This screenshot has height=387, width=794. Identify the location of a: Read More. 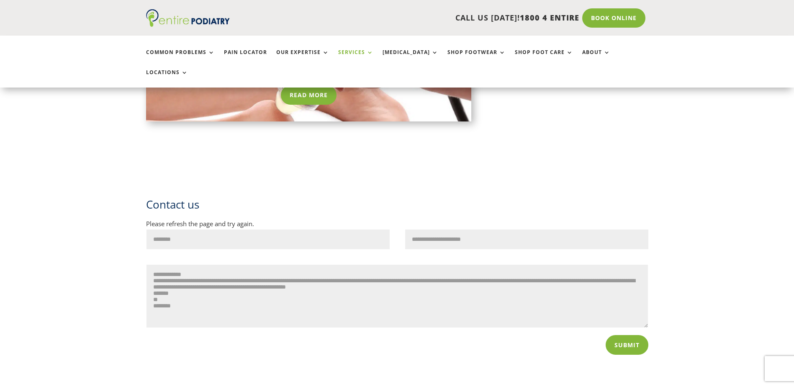
(308, 95).